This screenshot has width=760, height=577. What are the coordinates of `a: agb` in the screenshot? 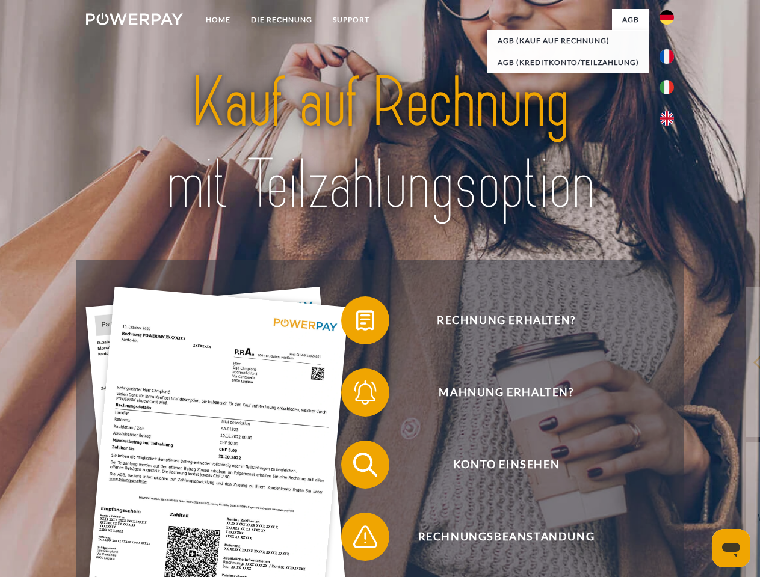 It's located at (630, 20).